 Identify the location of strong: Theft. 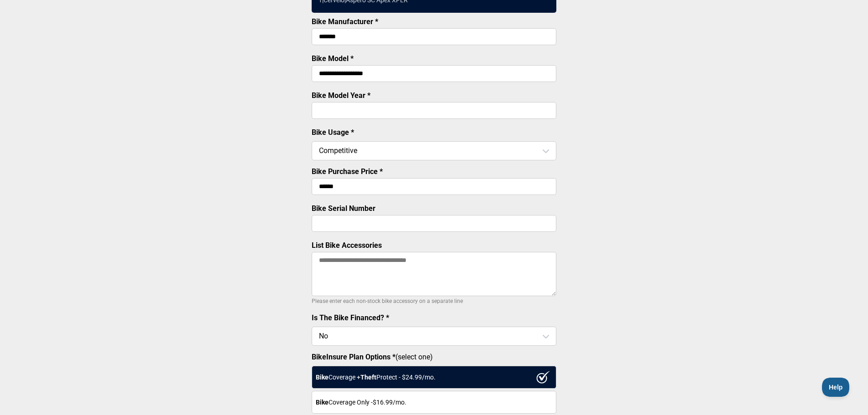
(368, 377).